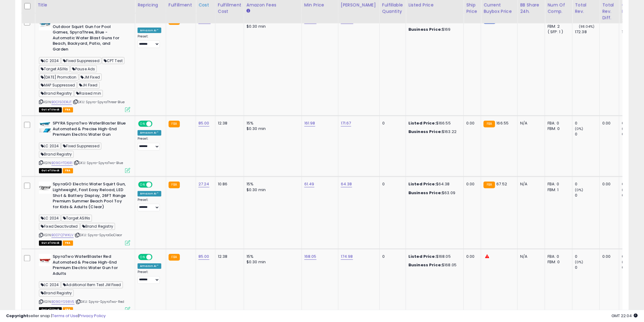  Describe the element at coordinates (45, 260) in the screenshot. I see `img: 31u6bfEzClL._SL40_.jpg` at that location.